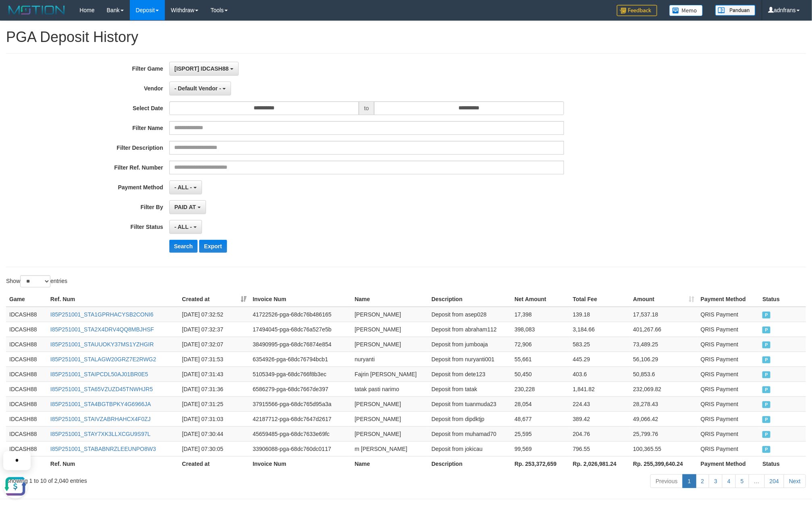 This screenshot has width=812, height=505. Describe the element at coordinates (540, 418) in the screenshot. I see `td: 48,677` at that location.